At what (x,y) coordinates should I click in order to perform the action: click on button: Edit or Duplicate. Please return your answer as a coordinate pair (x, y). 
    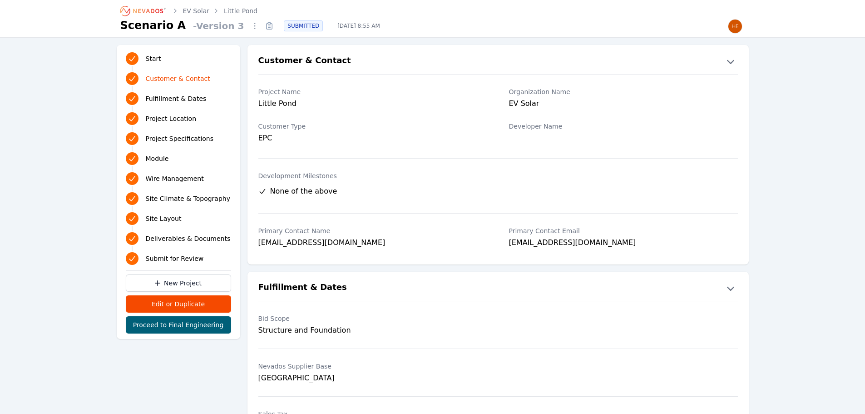
    Looking at the image, I should click on (179, 304).